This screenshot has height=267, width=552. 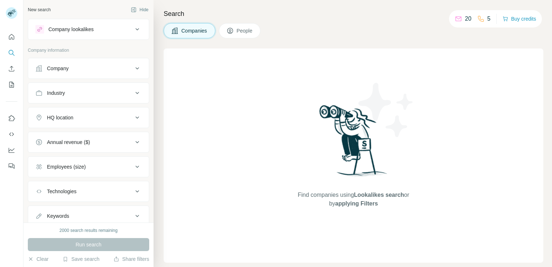 What do you see at coordinates (88, 68) in the screenshot?
I see `button: Company` at bounding box center [88, 68].